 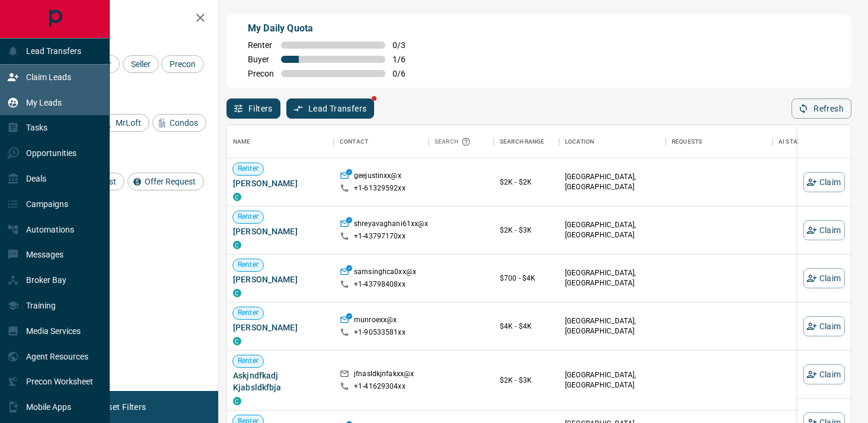 What do you see at coordinates (379, 236) in the screenshot?
I see `p: +1- 43797170xx` at bounding box center [379, 236].